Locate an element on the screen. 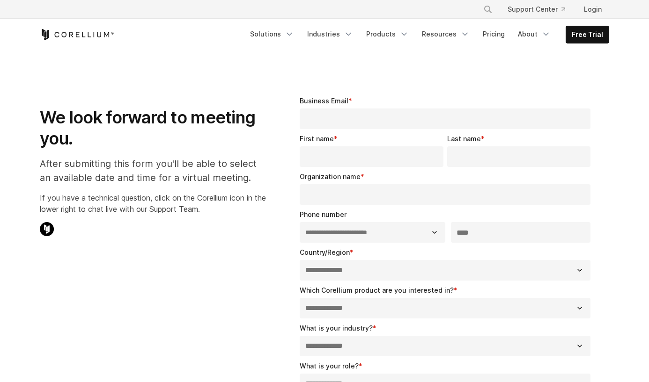 The width and height of the screenshot is (649, 382). a: Pricing is located at coordinates (493, 34).